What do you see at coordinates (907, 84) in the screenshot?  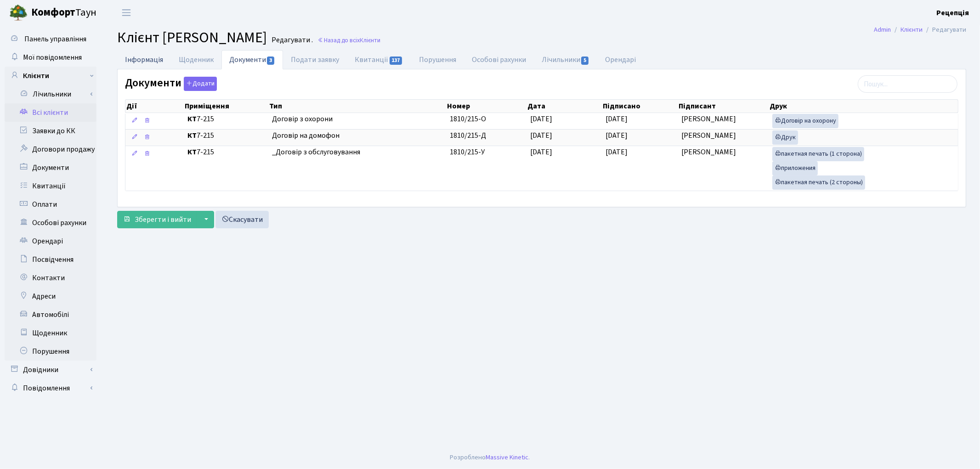 I see `input: Пошук...` at bounding box center [907, 84].